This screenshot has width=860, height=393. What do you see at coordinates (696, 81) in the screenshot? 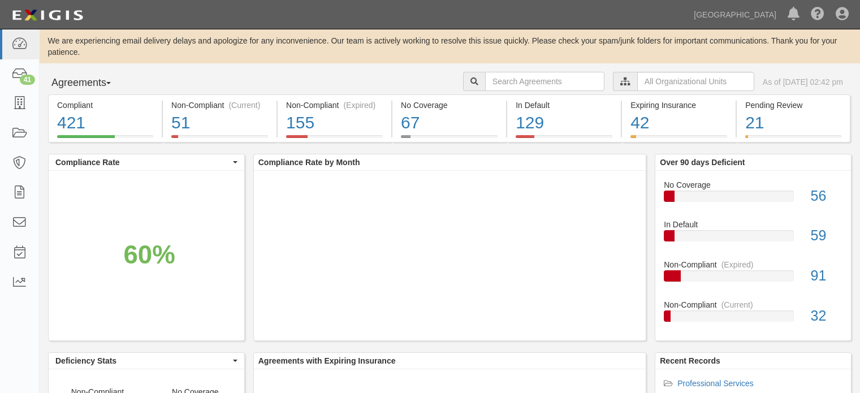
I see `input: All Organizational Units` at bounding box center [696, 81].